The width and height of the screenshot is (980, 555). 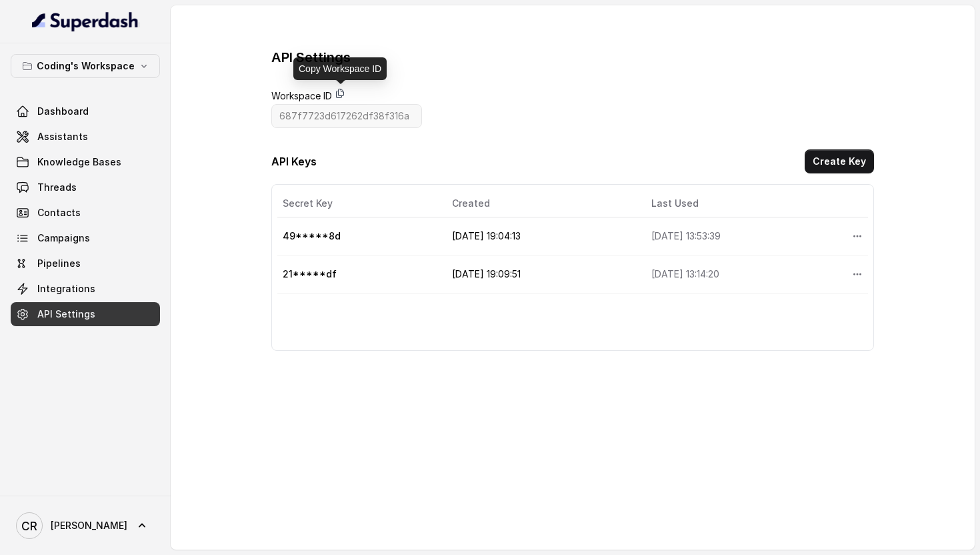 I want to click on span: API Settings, so click(x=66, y=314).